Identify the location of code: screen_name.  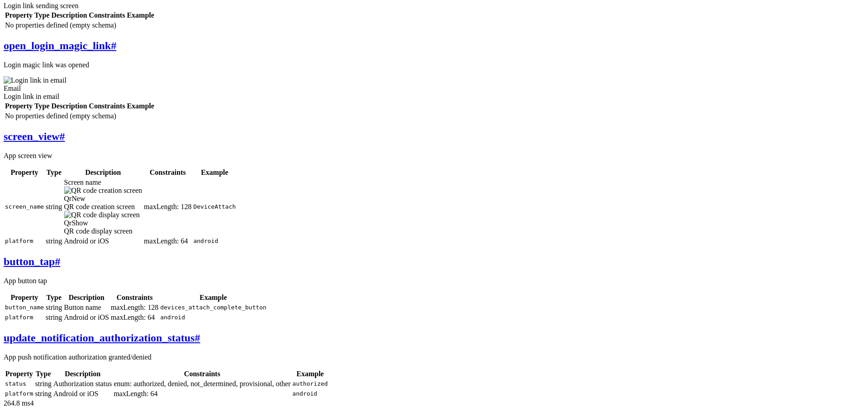
(25, 207).